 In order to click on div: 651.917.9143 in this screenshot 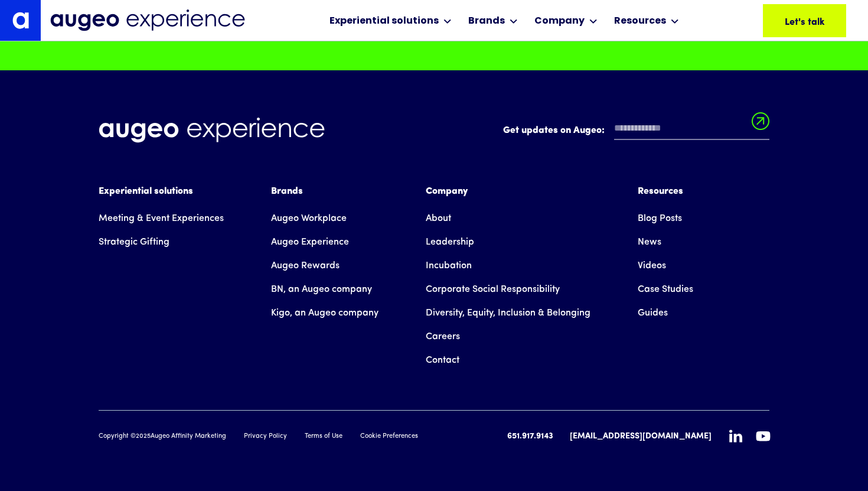, I will do `click(530, 436)`.